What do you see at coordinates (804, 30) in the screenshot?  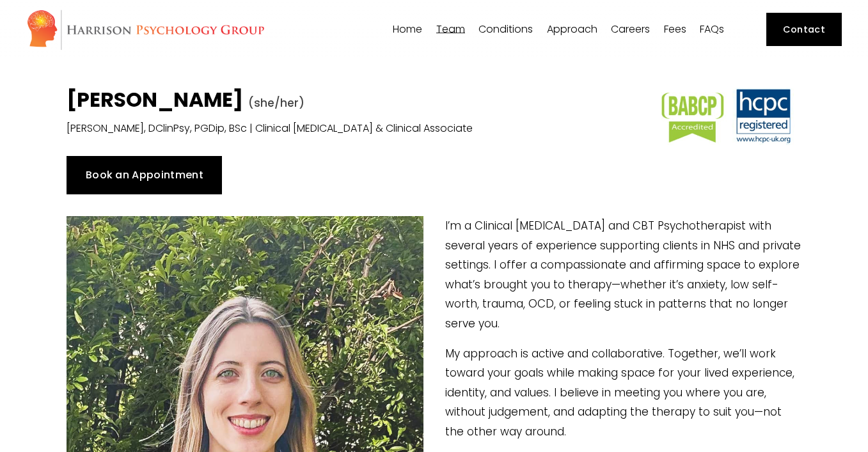 I see `a: Contact` at bounding box center [804, 30].